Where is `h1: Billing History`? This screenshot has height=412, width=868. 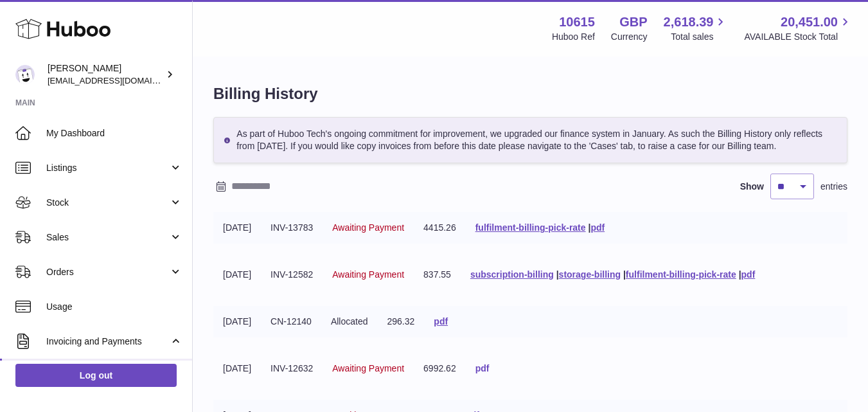 h1: Billing History is located at coordinates (530, 94).